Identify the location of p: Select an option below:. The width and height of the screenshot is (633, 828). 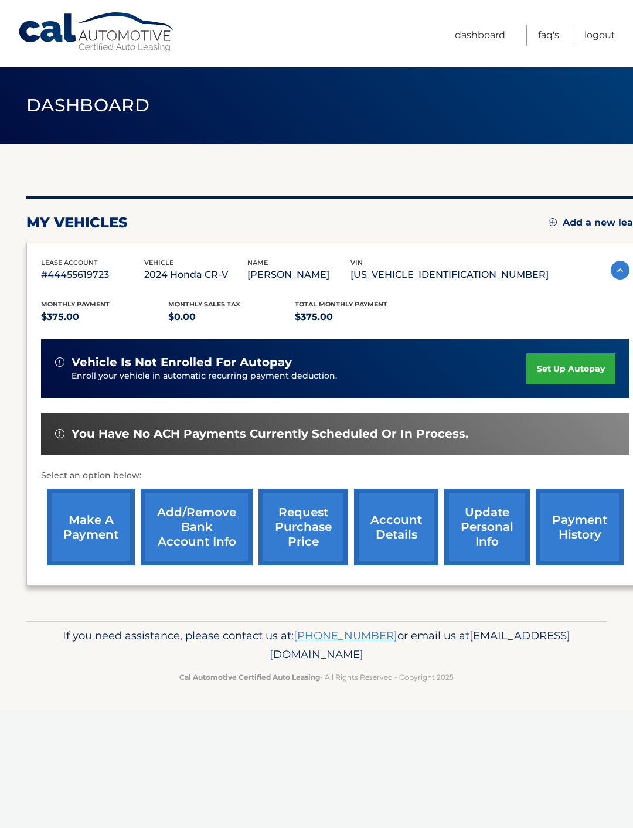
(335, 476).